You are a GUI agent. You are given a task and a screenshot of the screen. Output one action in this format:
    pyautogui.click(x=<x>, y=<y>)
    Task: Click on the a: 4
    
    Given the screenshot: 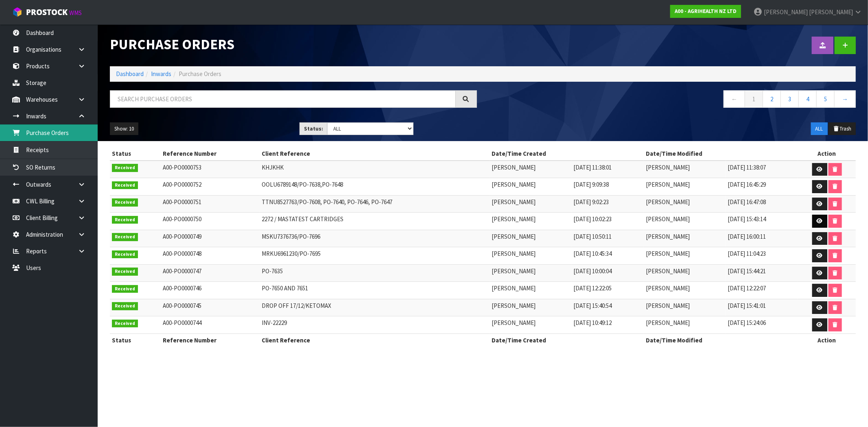 What is the action you would take?
    pyautogui.click(x=808, y=99)
    